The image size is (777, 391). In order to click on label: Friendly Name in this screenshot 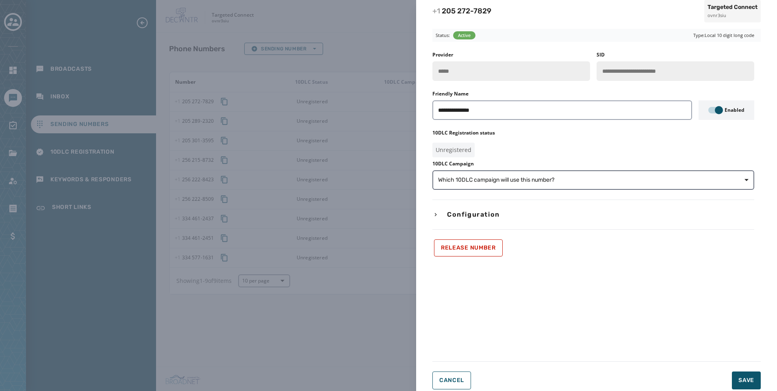, I will do `click(450, 94)`.